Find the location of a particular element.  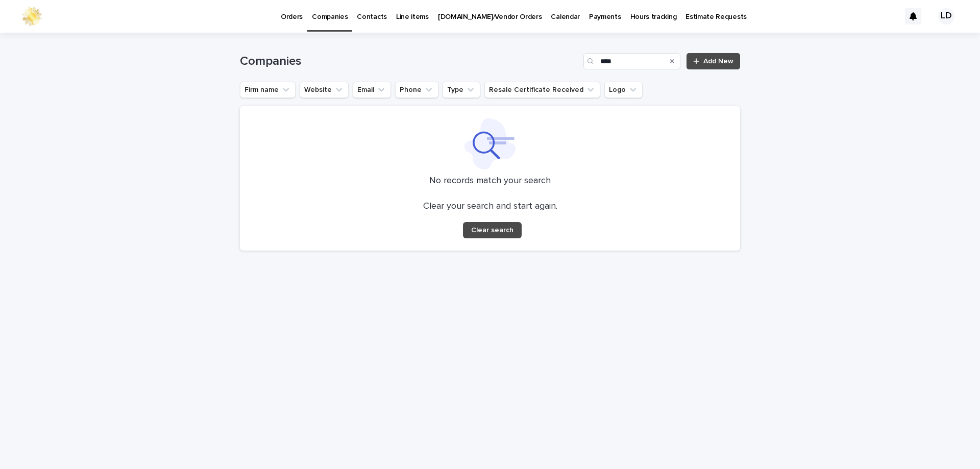

img: 0ffKfDbyRa2Iv8hnaAqg is located at coordinates (31, 16).